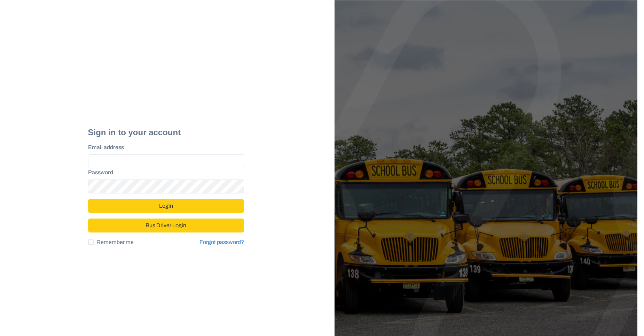 Image resolution: width=644 pixels, height=336 pixels. I want to click on label: Password, so click(164, 172).